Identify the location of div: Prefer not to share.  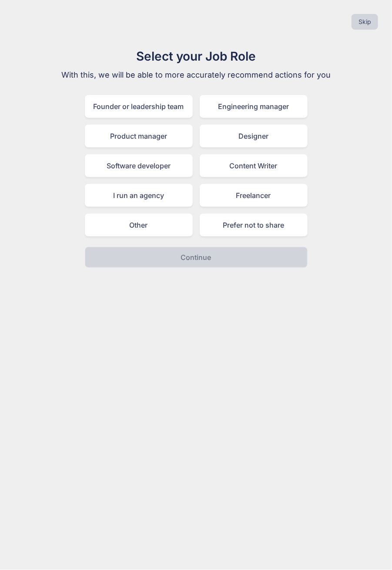
(253, 225).